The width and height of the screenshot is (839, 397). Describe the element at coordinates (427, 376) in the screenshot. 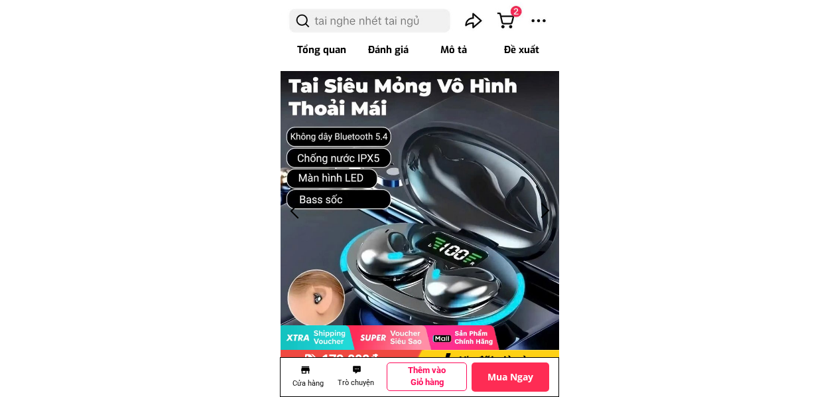

I see `h1: Thêm vào Giỏ hàng` at that location.